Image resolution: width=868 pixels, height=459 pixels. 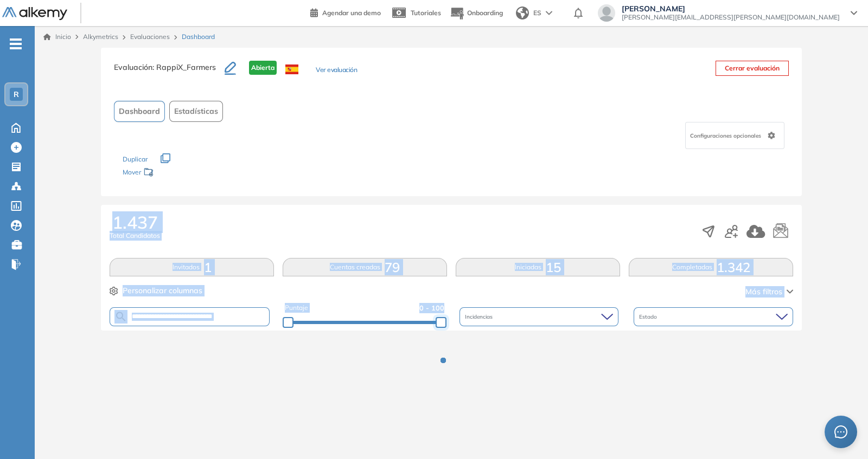 What do you see at coordinates (476, 13) in the screenshot?
I see `button: Onboarding` at bounding box center [476, 13].